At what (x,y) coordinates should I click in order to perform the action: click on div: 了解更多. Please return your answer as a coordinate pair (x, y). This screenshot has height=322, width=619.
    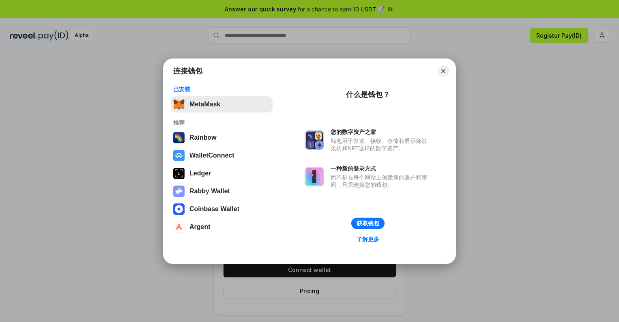
    Looking at the image, I should click on (368, 239).